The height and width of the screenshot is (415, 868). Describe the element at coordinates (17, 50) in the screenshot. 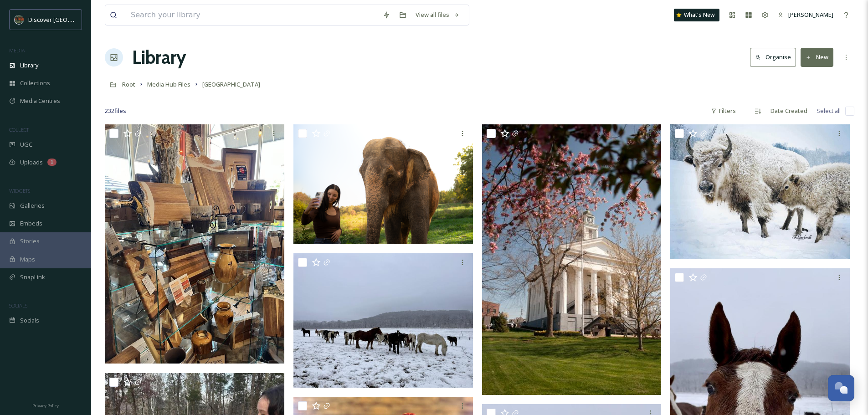

I see `span: MEDIA` at that location.